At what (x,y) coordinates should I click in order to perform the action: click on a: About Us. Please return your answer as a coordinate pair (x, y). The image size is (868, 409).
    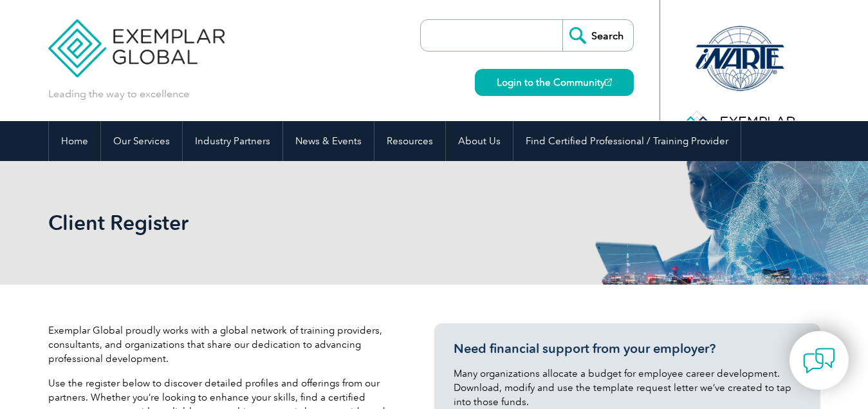
    Looking at the image, I should click on (479, 141).